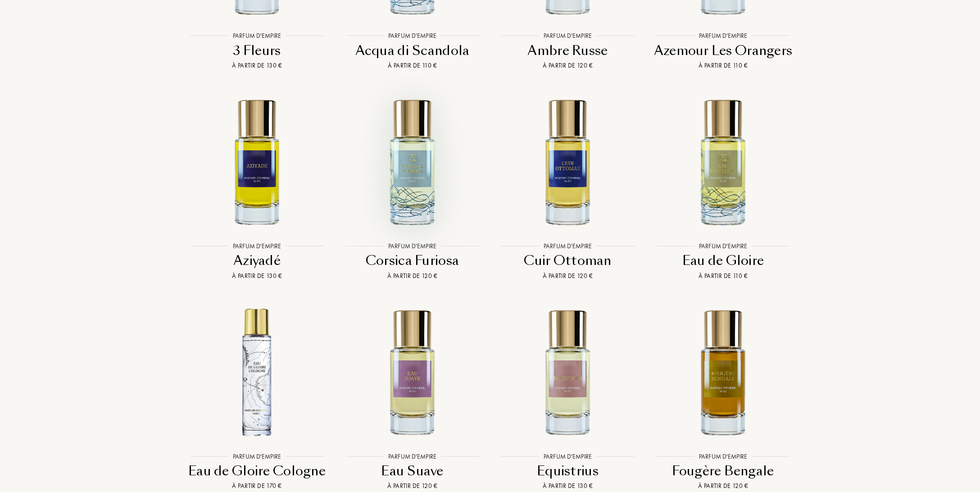 This screenshot has height=492, width=980. Describe the element at coordinates (257, 186) in the screenshot. I see `a: Aziyadé Parfum D EmpireParfum d'EmpireAziyadéÀ partir de 130 €` at that location.